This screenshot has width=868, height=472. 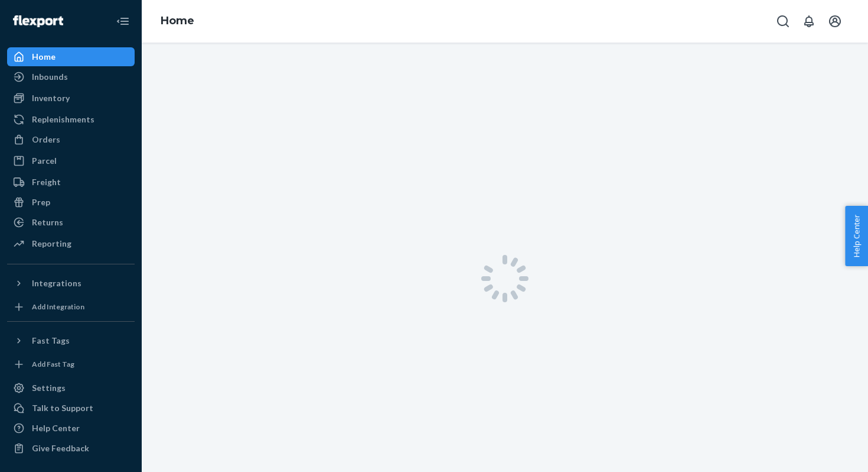 I want to click on button: Open notifications, so click(x=809, y=21).